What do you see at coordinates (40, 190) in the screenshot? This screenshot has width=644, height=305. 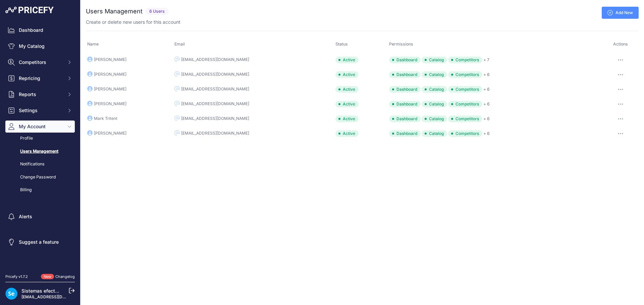 I see `a: Billing` at bounding box center [40, 190].